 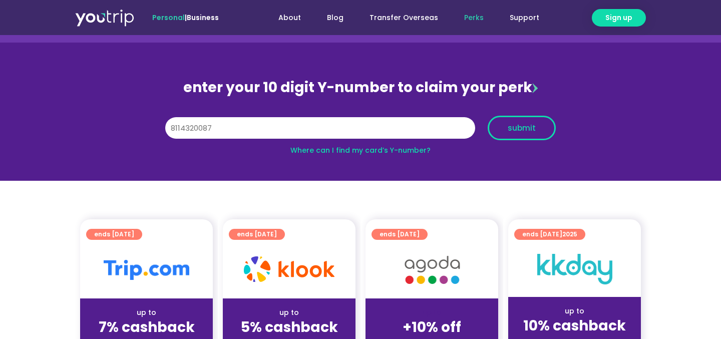 I want to click on span: submit, so click(x=522, y=128).